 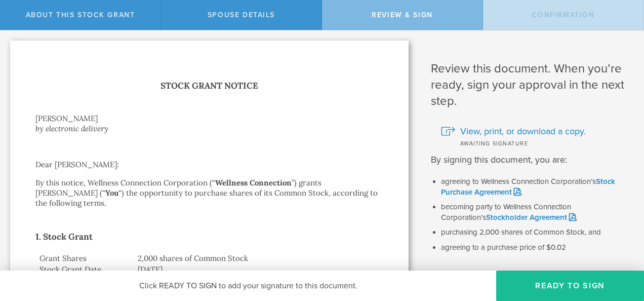 What do you see at coordinates (72, 128) in the screenshot?
I see `i: by electronic delivery` at bounding box center [72, 128].